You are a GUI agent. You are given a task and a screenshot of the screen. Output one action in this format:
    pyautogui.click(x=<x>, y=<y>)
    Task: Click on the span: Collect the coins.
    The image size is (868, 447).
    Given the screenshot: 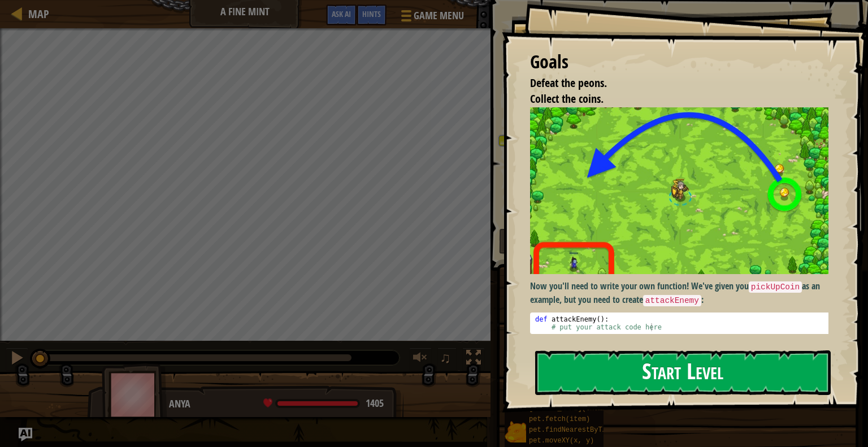 What is the action you would take?
    pyautogui.click(x=567, y=98)
    